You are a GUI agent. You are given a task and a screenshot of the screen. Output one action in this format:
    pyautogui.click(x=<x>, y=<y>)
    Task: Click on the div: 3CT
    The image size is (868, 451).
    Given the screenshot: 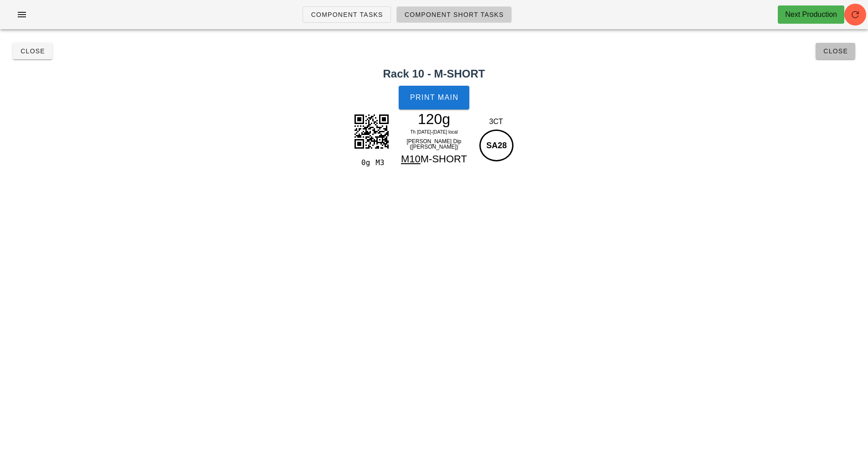 What is the action you would take?
    pyautogui.click(x=496, y=122)
    